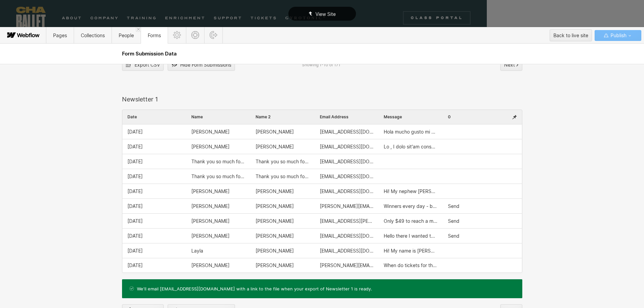  What do you see at coordinates (511, 65) in the screenshot?
I see `button: Next` at bounding box center [511, 65].